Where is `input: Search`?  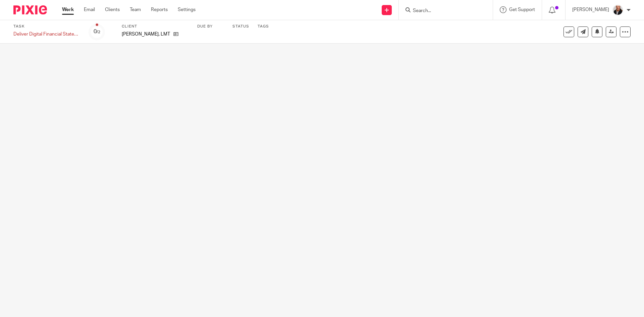 input: Search is located at coordinates (443, 11).